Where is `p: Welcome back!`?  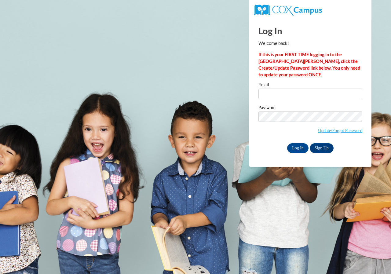 p: Welcome back! is located at coordinates (310, 43).